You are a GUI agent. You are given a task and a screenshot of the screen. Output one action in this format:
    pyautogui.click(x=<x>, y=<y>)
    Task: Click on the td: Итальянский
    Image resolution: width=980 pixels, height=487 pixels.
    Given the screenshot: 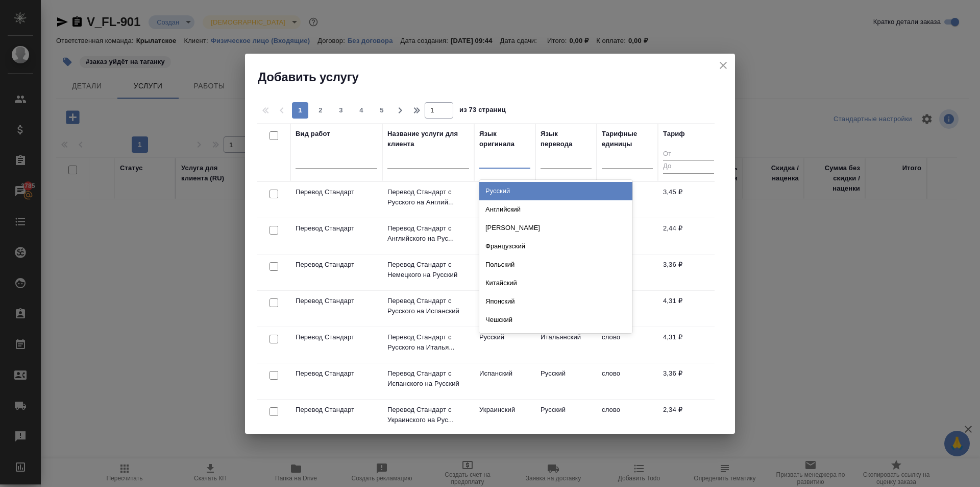 What is the action you would take?
    pyautogui.click(x=566, y=345)
    